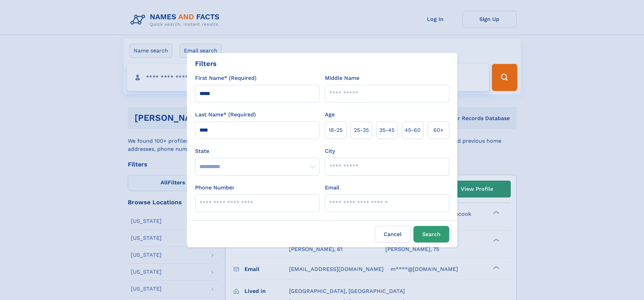  I want to click on span: 45‑60, so click(412, 130).